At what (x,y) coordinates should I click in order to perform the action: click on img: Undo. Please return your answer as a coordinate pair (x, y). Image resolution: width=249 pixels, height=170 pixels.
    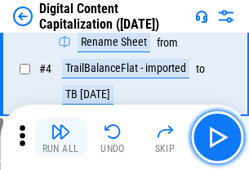
    Looking at the image, I should click on (113, 132).